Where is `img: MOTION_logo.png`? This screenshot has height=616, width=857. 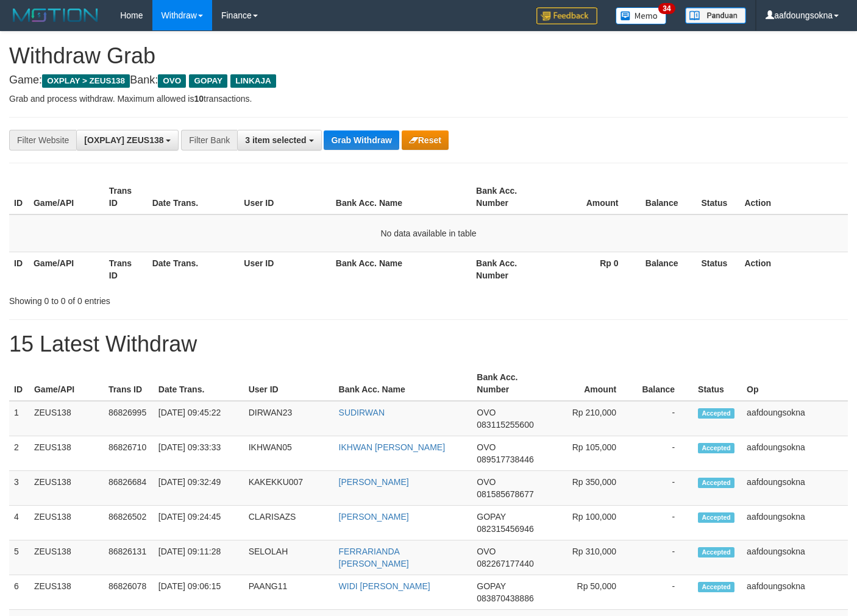
img: MOTION_logo.png is located at coordinates (55, 15).